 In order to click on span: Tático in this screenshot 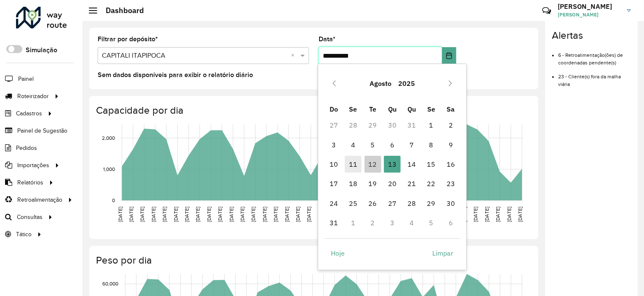, I will do `click(23, 234)`.